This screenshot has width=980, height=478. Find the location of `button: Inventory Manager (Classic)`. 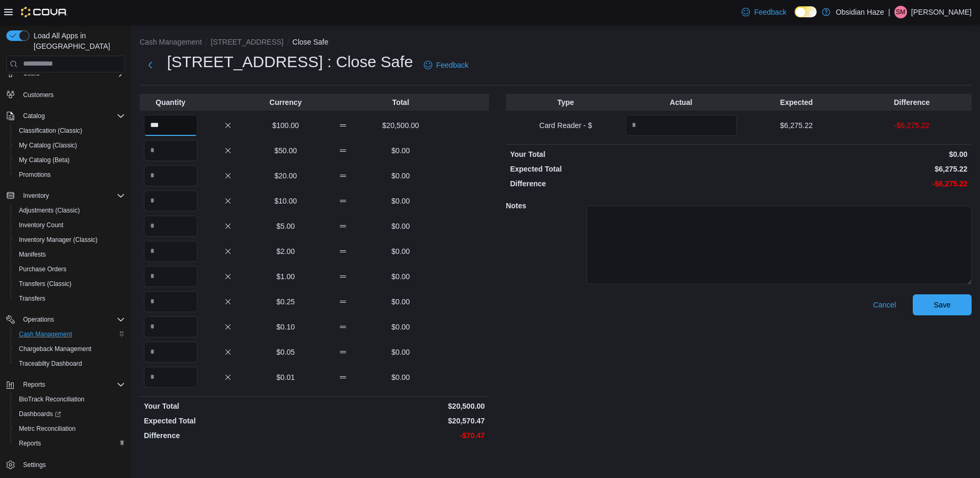

button: Inventory Manager (Classic) is located at coordinates (70, 240).